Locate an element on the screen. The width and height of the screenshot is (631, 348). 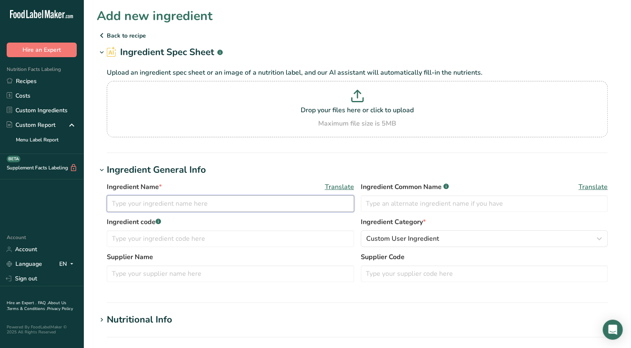
div: EN is located at coordinates (68, 264).